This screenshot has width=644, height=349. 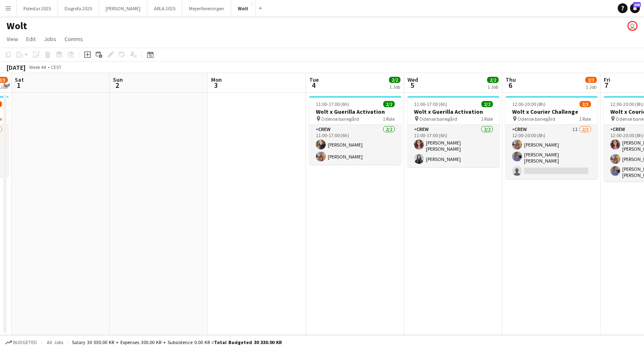 I want to click on span: 285, so click(x=637, y=5).